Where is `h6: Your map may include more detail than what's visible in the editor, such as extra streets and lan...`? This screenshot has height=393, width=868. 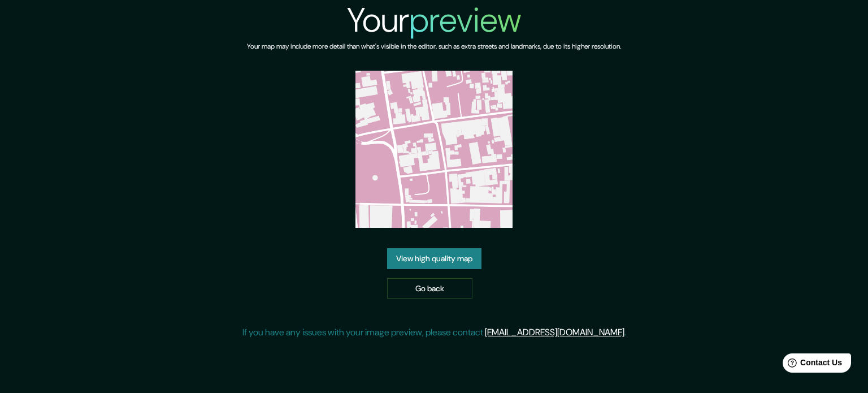
h6: Your map may include more detail than what's visible in the editor, such as extra streets and lan... is located at coordinates (434, 46).